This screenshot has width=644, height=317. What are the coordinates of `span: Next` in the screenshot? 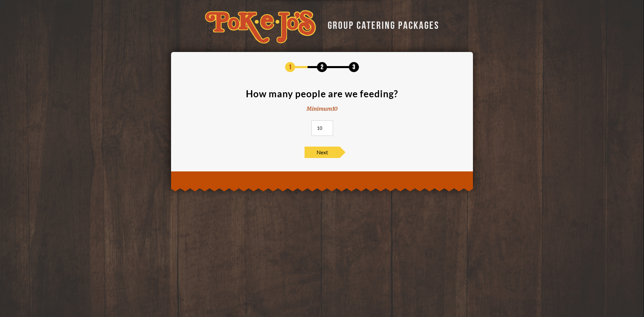 It's located at (322, 152).